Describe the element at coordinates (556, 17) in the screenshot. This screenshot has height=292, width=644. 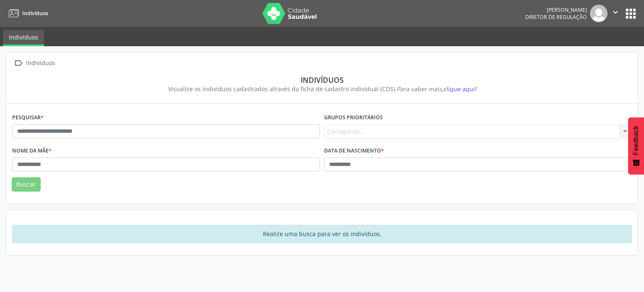
I see `span: Diretor de regulação` at that location.